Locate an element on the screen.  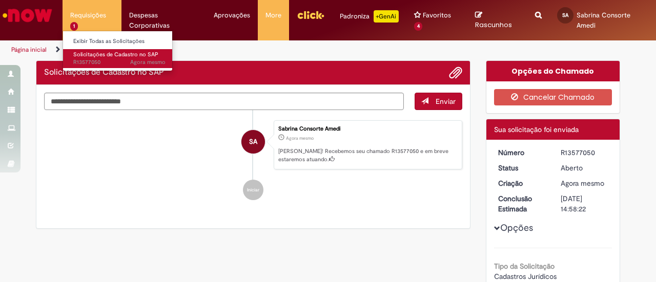
dt: Criação is located at coordinates (522, 184).